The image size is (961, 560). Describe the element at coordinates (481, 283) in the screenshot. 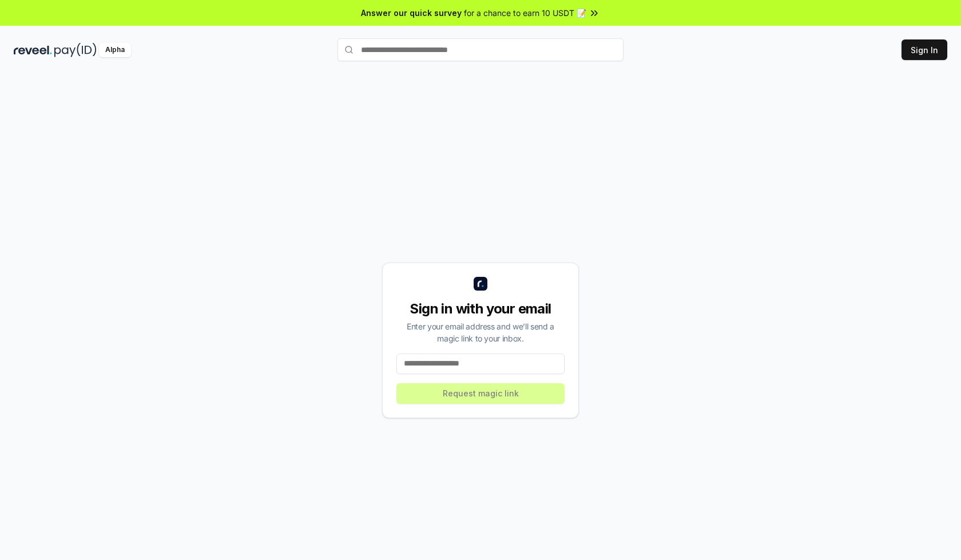

I see `img: logo_small` at that location.